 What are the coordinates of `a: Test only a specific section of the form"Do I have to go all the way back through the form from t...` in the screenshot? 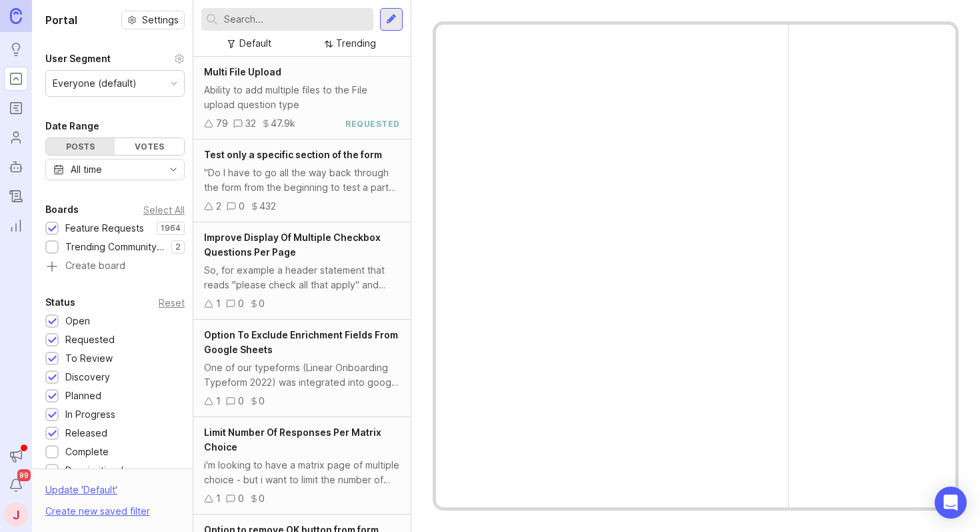 It's located at (302, 181).